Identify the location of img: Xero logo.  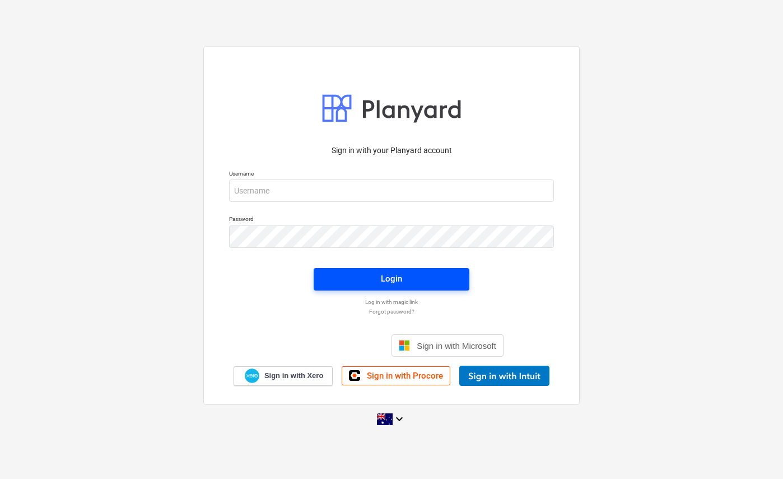
(252, 375).